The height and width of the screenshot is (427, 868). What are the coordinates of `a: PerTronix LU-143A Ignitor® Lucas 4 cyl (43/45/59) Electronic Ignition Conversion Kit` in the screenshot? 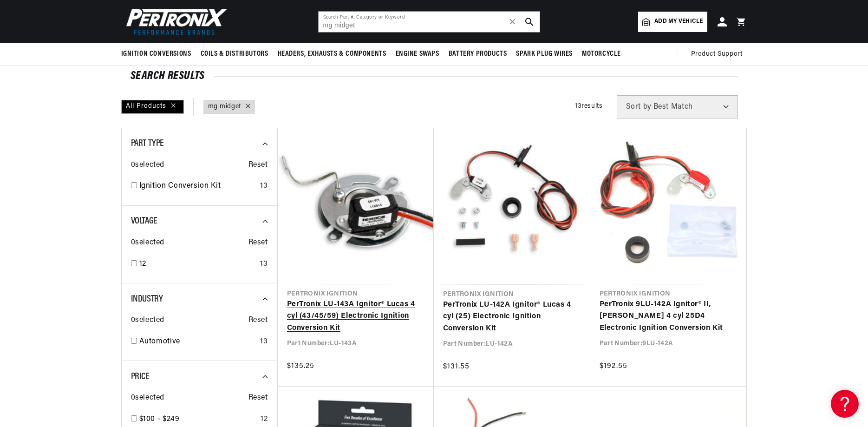 It's located at (355, 316).